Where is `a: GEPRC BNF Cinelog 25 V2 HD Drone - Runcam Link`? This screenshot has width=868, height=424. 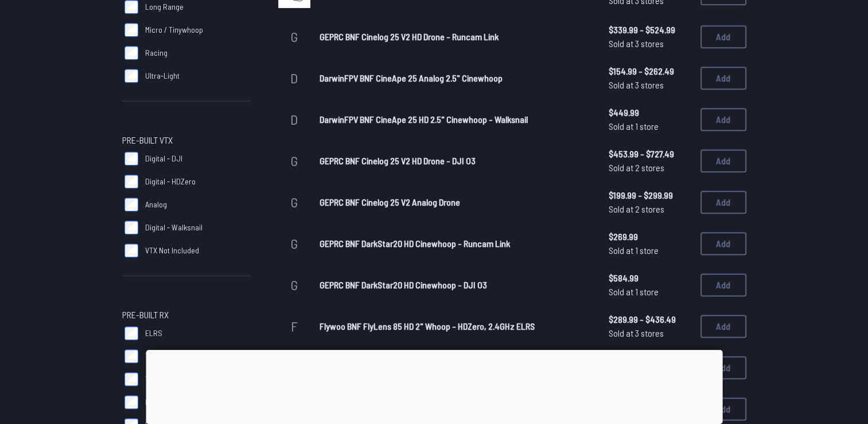 a: GEPRC BNF Cinelog 25 V2 HD Drone - Runcam Link is located at coordinates (455, 37).